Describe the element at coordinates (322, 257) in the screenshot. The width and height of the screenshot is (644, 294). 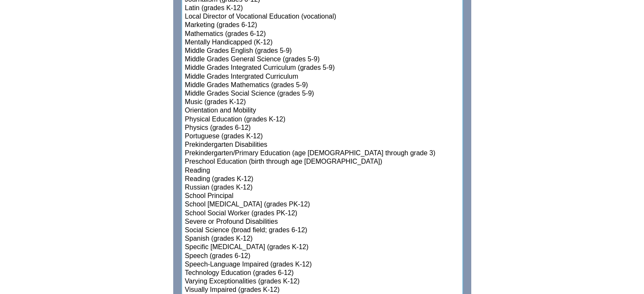
I see `option: Speech (grades 6-12)` at that location.